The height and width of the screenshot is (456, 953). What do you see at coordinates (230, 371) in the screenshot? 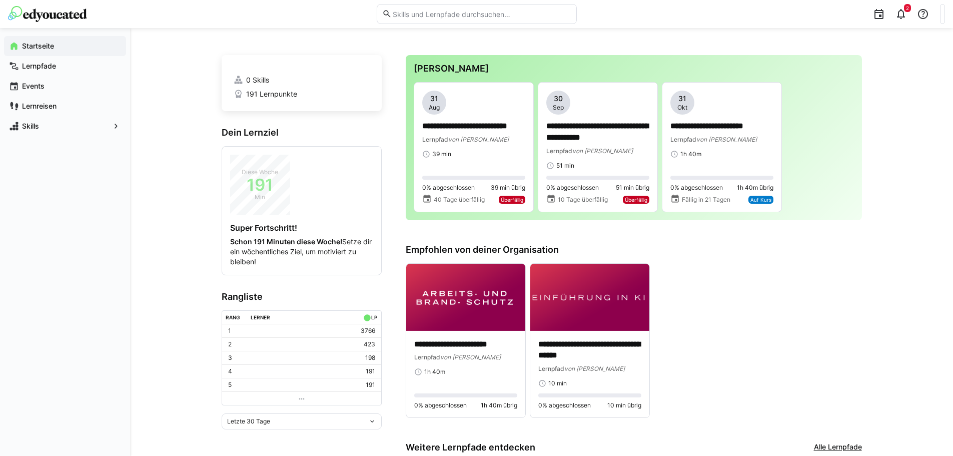
I see `p: 4` at bounding box center [230, 371].